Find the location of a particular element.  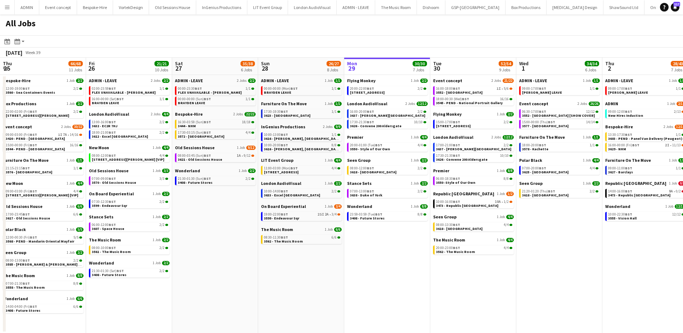

span: 3616 - Curzon, Mayfair is located at coordinates (302, 138).